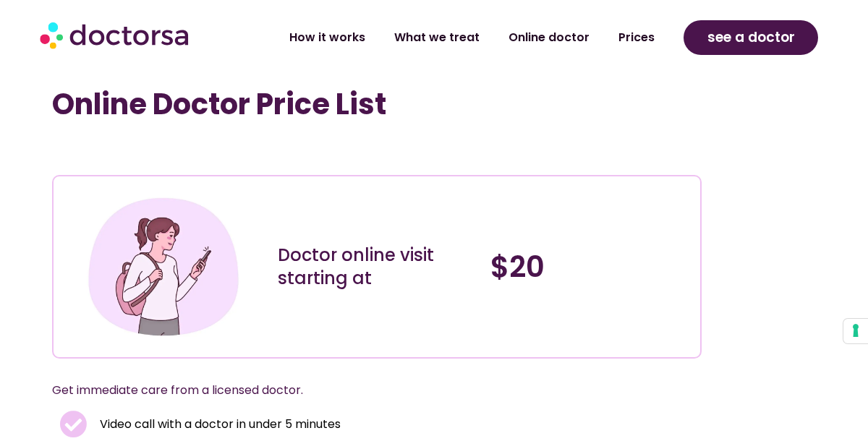  Describe the element at coordinates (856, 331) in the screenshot. I see `button: Your consent preferences for tracking technologies` at that location.